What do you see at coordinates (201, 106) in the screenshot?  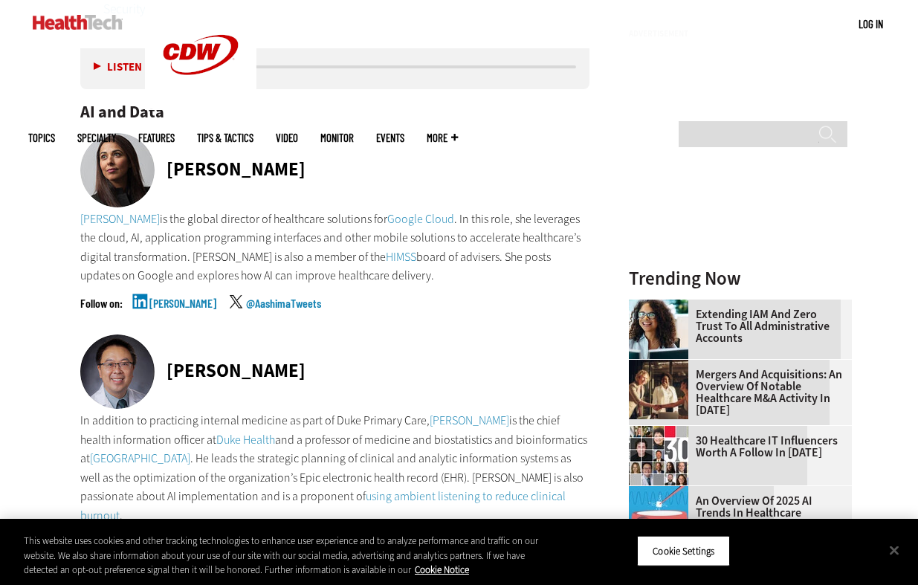 I see `a: CDW` at bounding box center [201, 106].